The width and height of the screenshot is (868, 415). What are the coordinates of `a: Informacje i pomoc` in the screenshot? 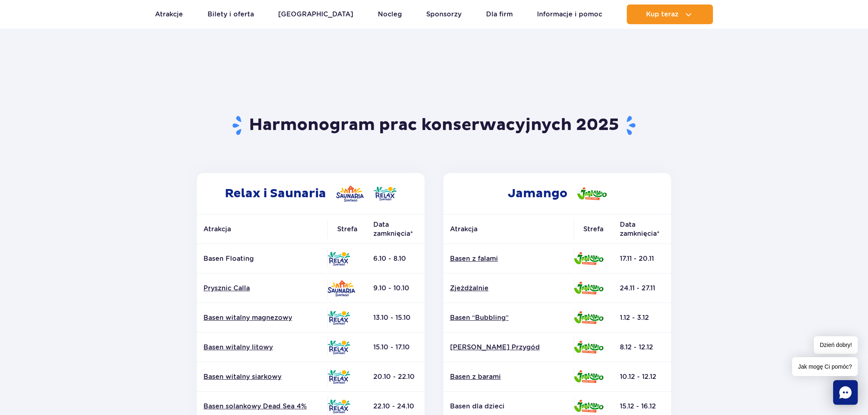 It's located at (569, 15).